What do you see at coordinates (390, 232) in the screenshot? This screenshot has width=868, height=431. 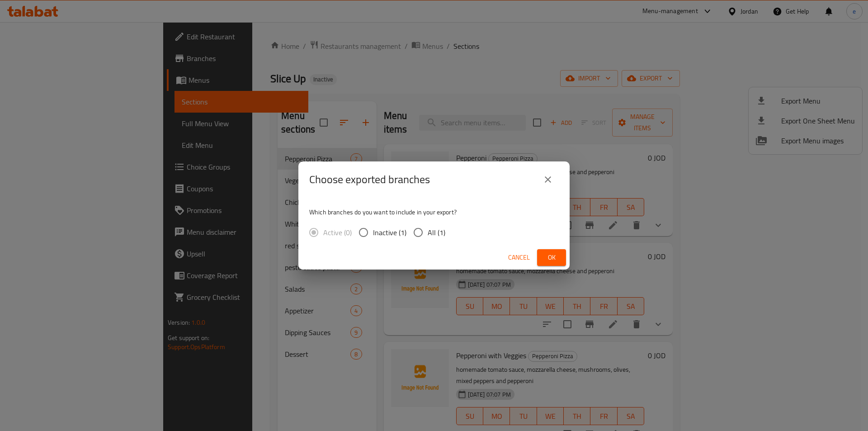 I see `span: Inactive (1)` at bounding box center [390, 232].